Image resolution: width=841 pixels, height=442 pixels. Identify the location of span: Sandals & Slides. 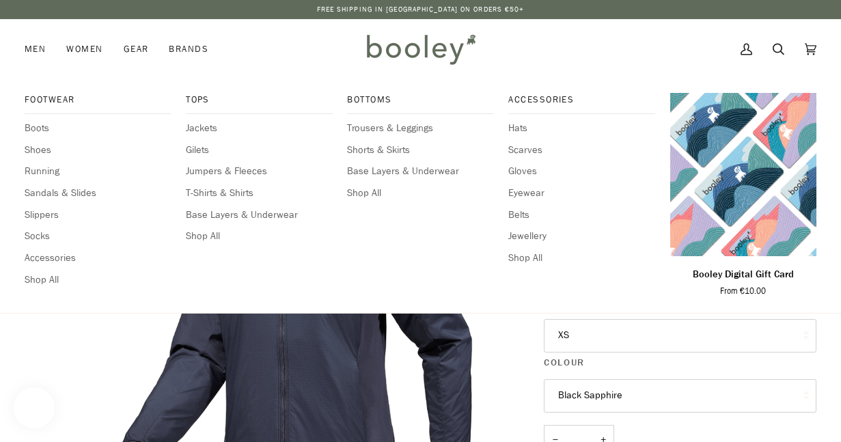
(98, 193).